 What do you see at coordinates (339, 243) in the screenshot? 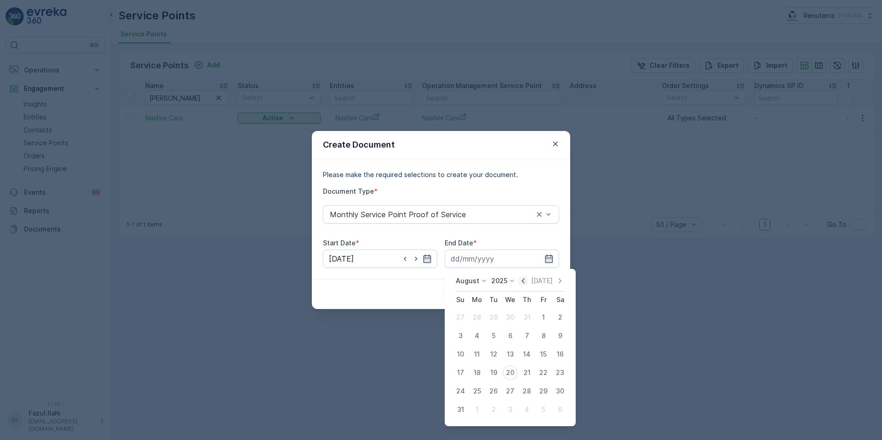
I see `label: Start Date` at bounding box center [339, 243].